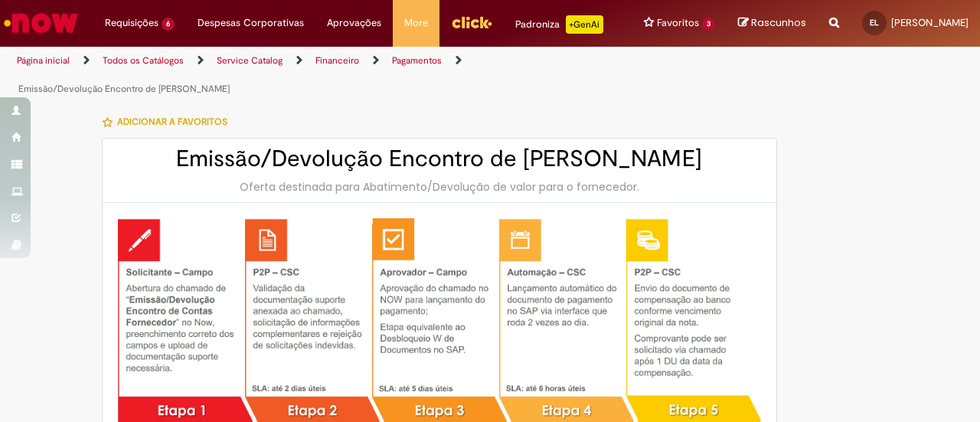 This screenshot has width=980, height=422. I want to click on p: +GenAi, so click(585, 25).